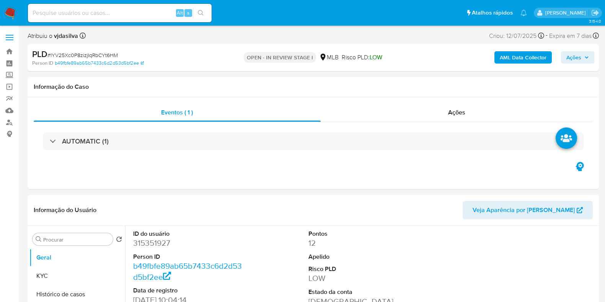 Image resolution: width=605 pixels, height=302 pixels. I want to click on span: Expira em 7 dias, so click(570, 36).